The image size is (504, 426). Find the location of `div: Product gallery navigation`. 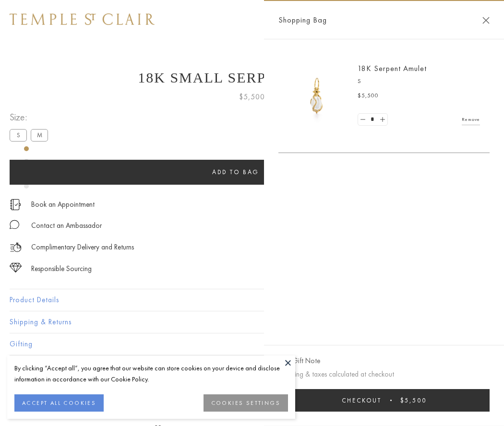

div: Product gallery navigation is located at coordinates (26, 169).